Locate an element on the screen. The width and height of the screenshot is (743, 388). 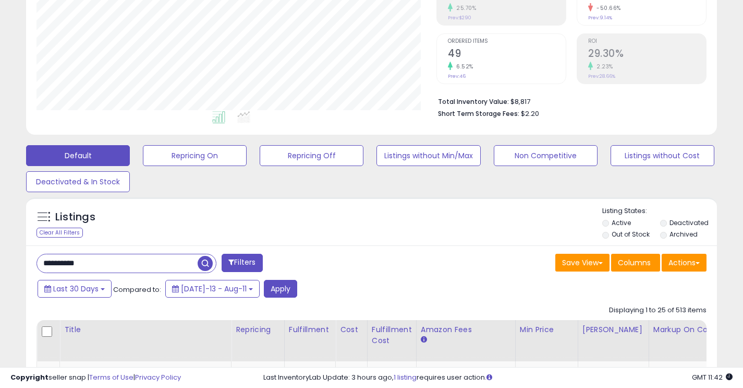
div: Min Price is located at coordinates (547, 329).